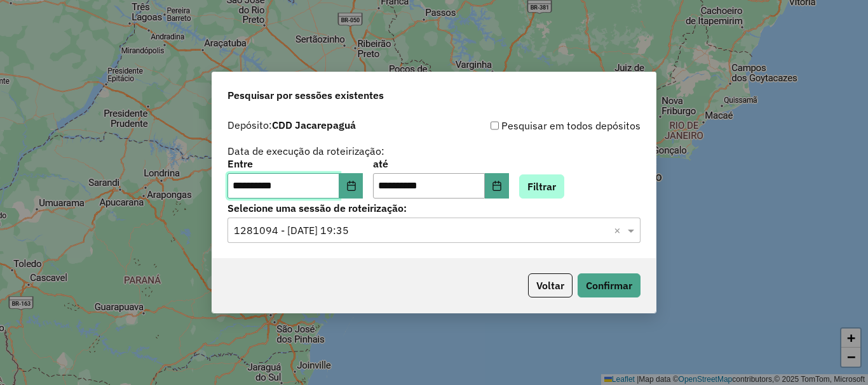  Describe the element at coordinates (434, 208) in the screenshot. I see `label: Selecione uma sessão de roteirização:` at that location.